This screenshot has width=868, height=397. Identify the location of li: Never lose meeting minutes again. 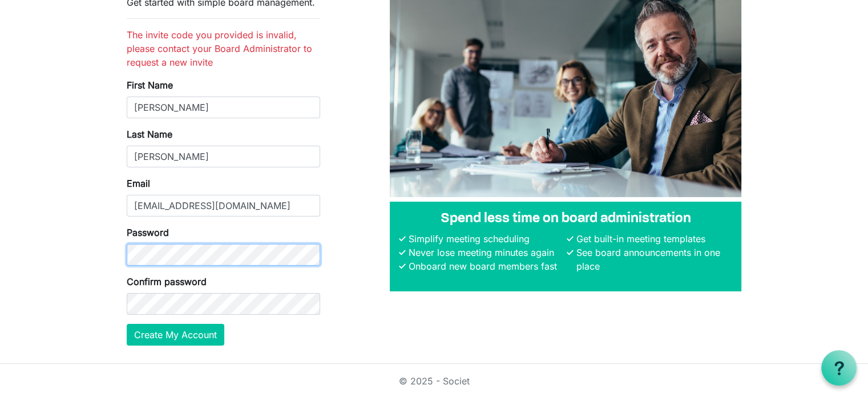
(485, 253).